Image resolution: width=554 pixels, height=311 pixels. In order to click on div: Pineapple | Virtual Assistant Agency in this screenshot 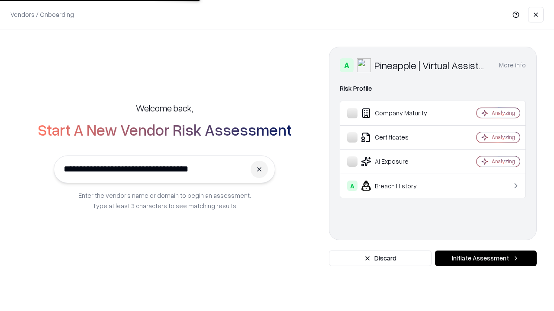, I will do `click(431, 65)`.